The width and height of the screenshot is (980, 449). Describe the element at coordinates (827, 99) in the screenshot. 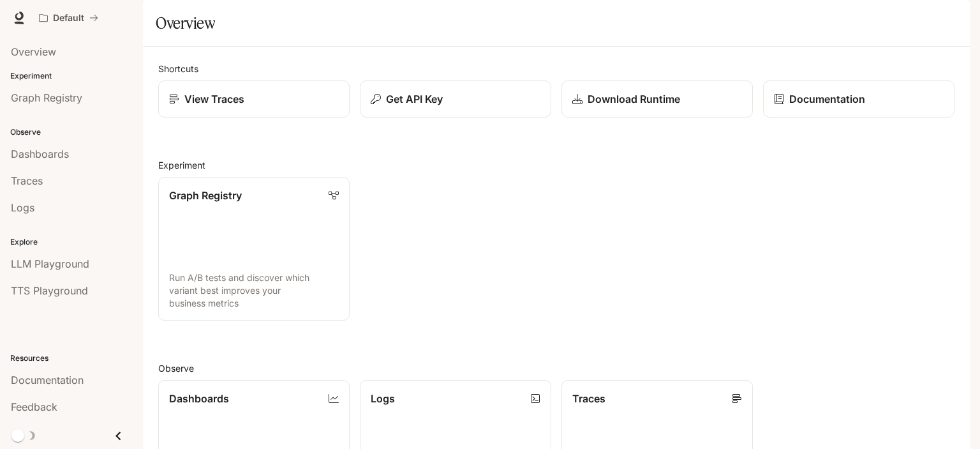

I see `p: Documentation` at that location.